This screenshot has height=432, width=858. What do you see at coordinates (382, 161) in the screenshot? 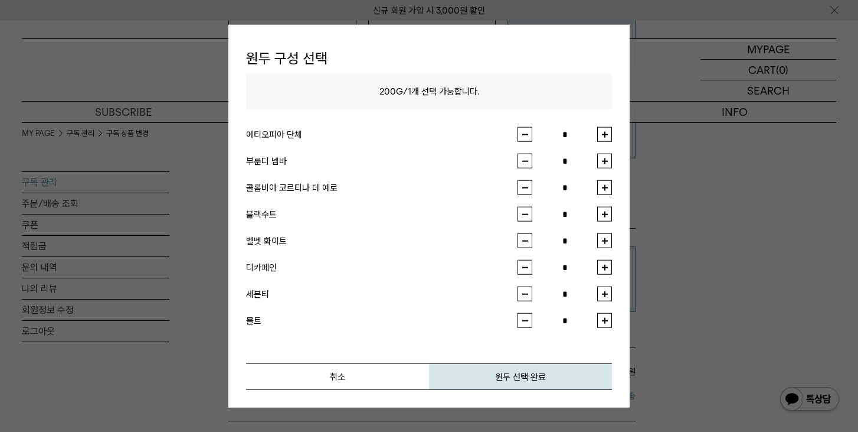
I see `div: 부룬디 넴바` at bounding box center [382, 161].